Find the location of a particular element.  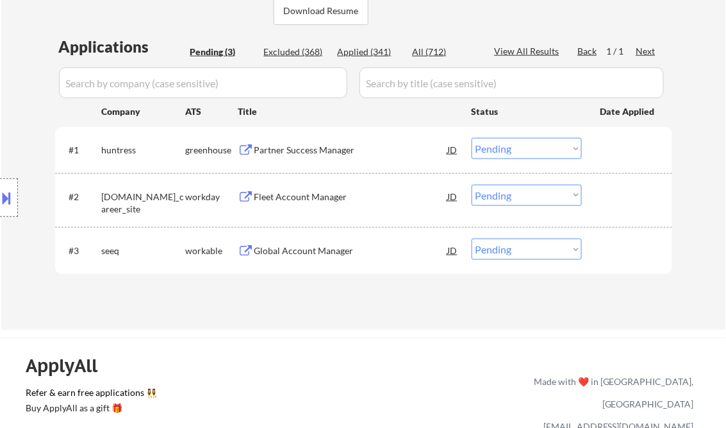

div: Pending (3) is located at coordinates (222, 52).